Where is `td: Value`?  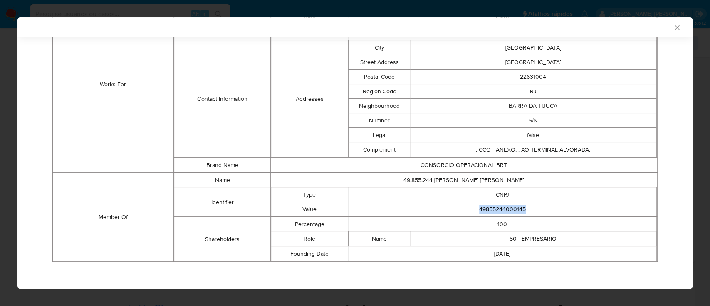 td: Value is located at coordinates (310, 209).